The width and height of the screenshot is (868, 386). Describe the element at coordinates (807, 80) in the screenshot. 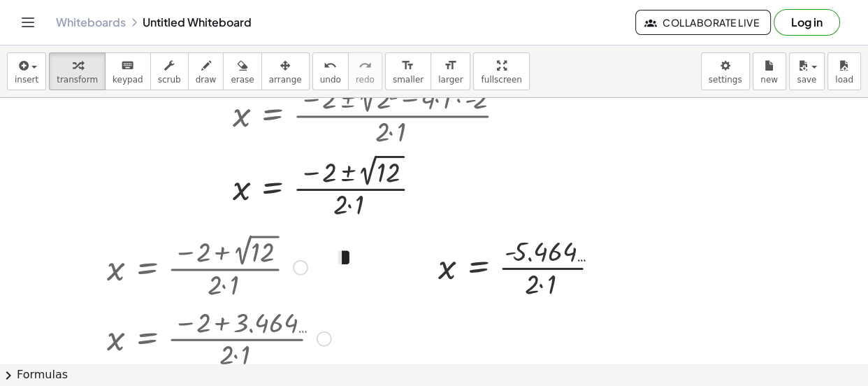

I see `span: save` at that location.